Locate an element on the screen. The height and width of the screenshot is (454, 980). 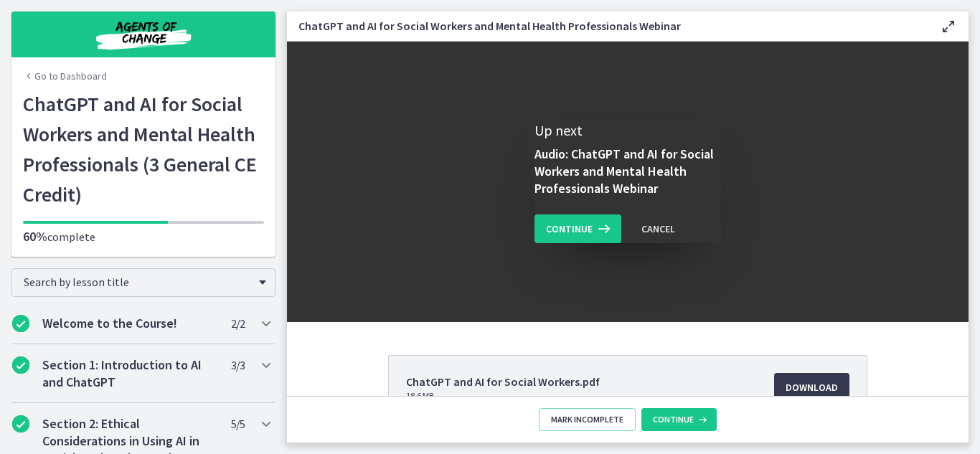
a: Go to Dashboard is located at coordinates (65, 76).